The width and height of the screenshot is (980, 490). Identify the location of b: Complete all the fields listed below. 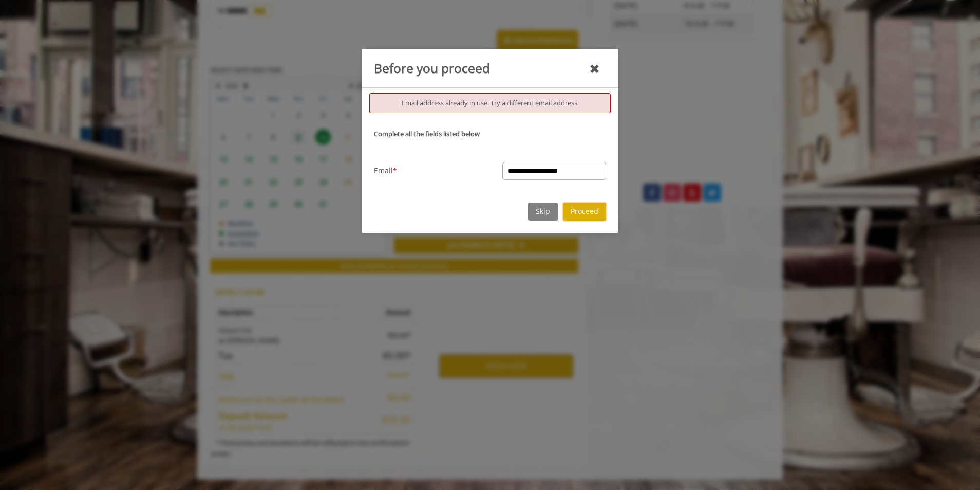
(427, 134).